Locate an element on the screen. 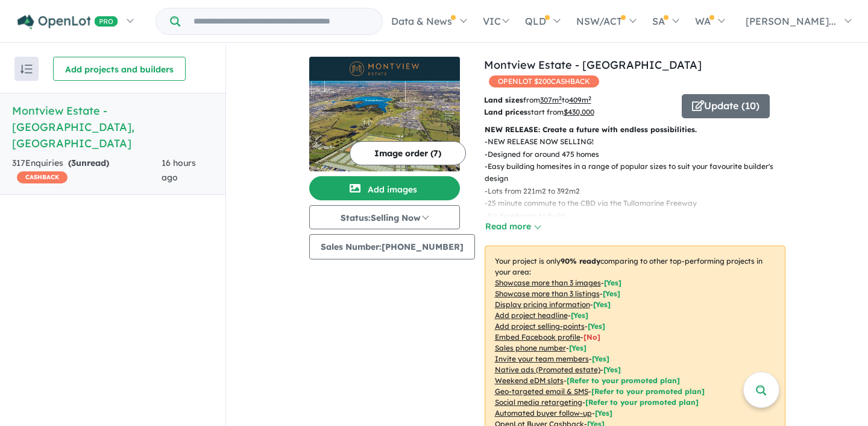 This screenshot has height=426, width=868. p: - Easy building homesites in a range of popular sizes to suit your favourite builder's design is located at coordinates (639, 173).